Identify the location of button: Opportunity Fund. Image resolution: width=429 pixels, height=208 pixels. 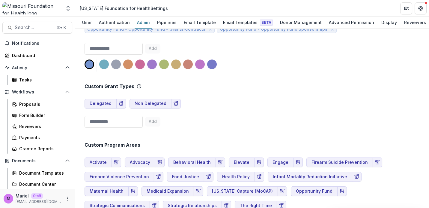
(315, 191).